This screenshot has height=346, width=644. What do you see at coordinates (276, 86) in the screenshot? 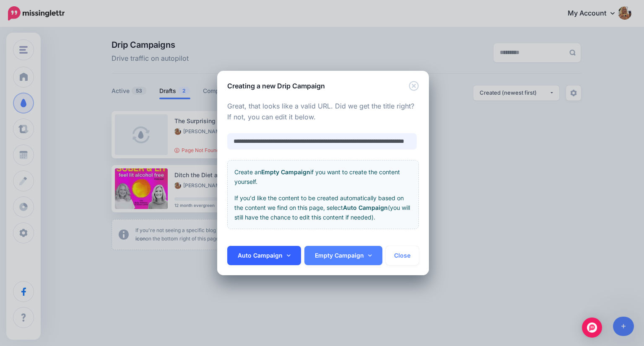
I see `h5: Creating a new Drip Campaign` at bounding box center [276, 86].